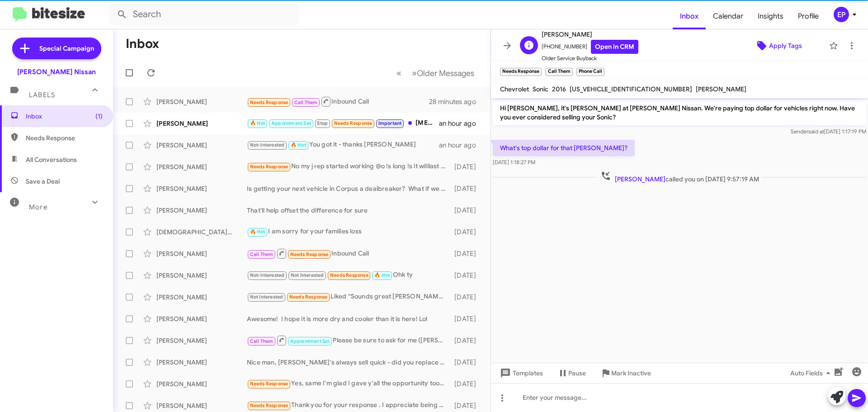 Image resolution: width=868 pixels, height=412 pixels. What do you see at coordinates (435, 73) in the screenshot?
I see `nav: Page navigation example` at bounding box center [435, 73].